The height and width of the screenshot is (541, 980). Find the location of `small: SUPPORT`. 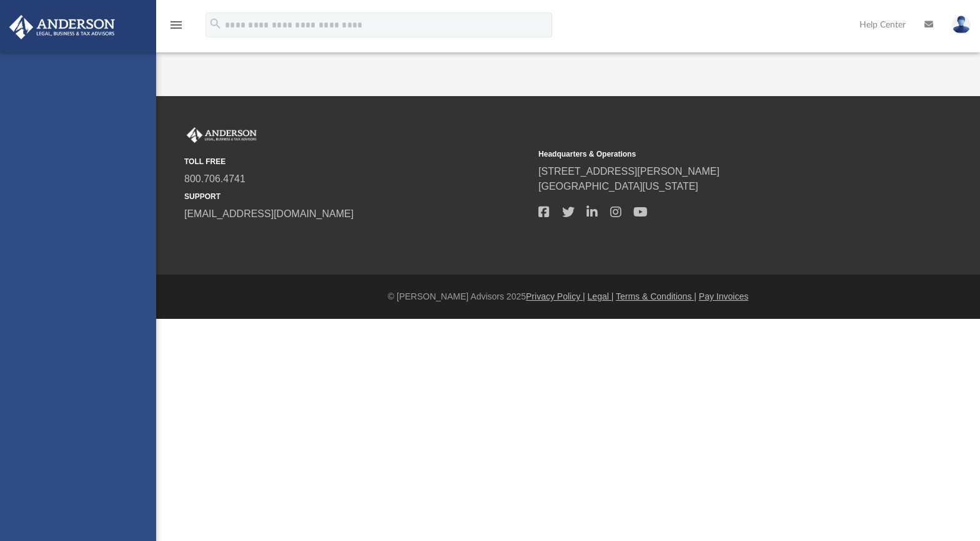

small: SUPPORT is located at coordinates (356, 197).